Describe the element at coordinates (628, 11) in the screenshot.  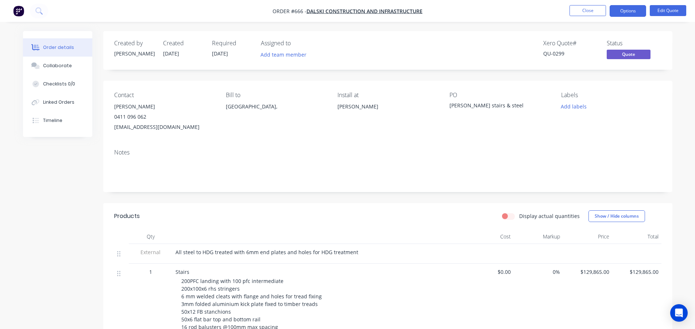
I see `button: Options` at that location.